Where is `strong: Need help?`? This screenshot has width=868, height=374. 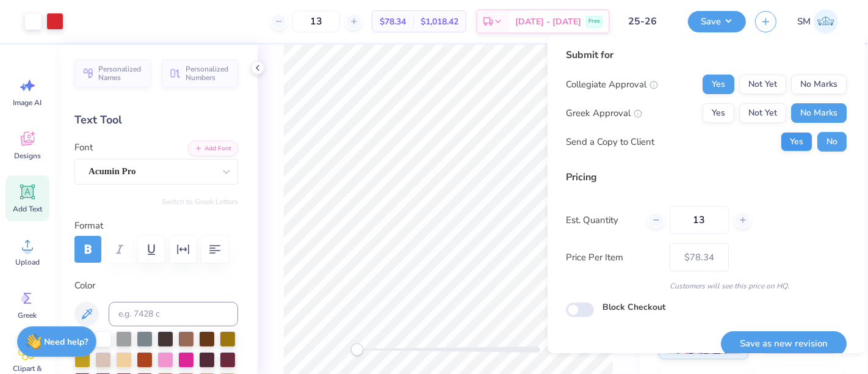 strong: Need help? is located at coordinates (67, 341).